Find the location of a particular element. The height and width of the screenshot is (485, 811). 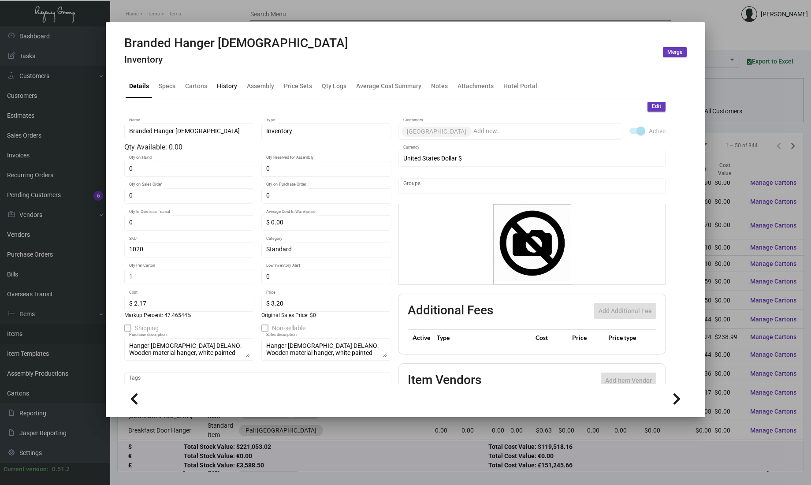

th: Active is located at coordinates (421, 337).